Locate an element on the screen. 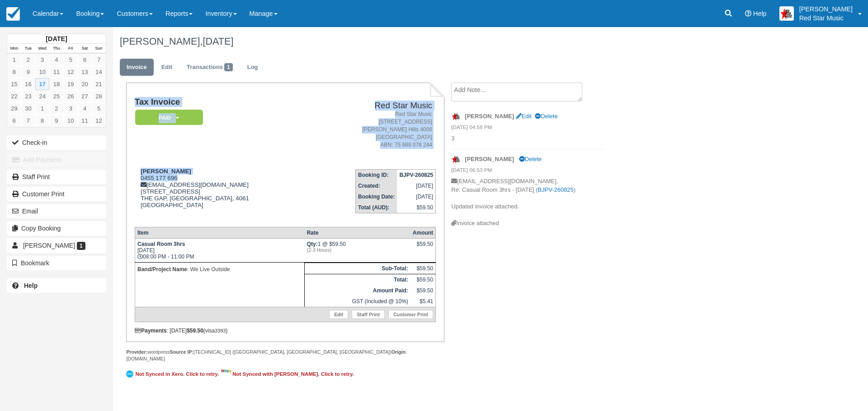 The height and width of the screenshot is (411, 868). button: Add Payment is located at coordinates (56, 160).